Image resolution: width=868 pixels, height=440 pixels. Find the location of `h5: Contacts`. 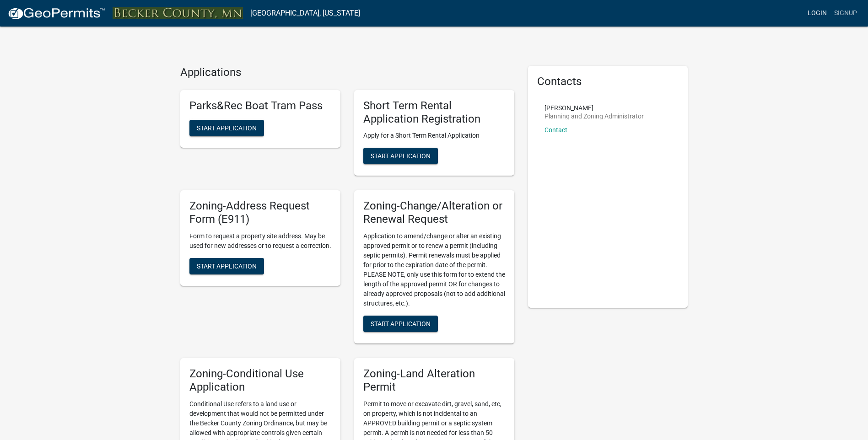

h5: Contacts is located at coordinates (608, 82).